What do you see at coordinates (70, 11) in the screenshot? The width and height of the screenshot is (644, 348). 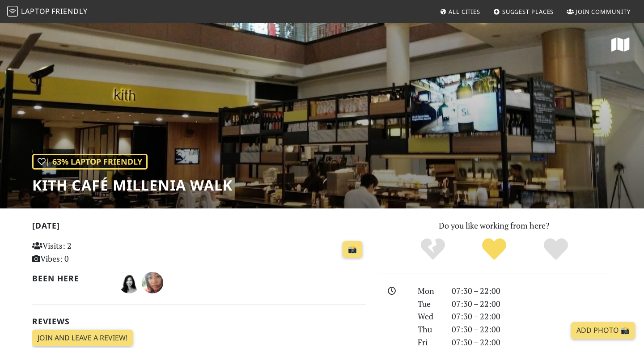 I see `span: Friendly` at bounding box center [70, 11].